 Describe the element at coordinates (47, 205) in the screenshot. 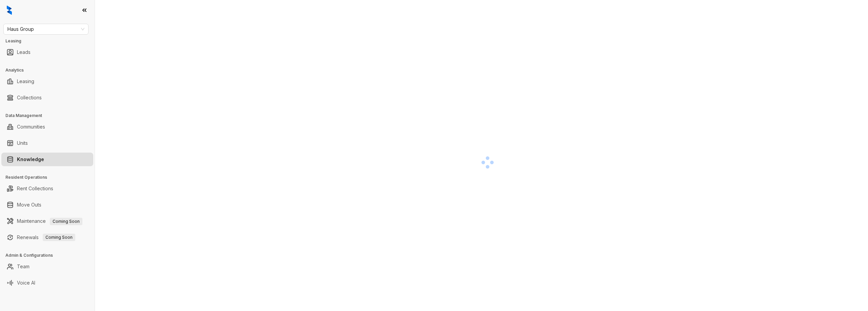

I see `li: Move Outs` at that location.